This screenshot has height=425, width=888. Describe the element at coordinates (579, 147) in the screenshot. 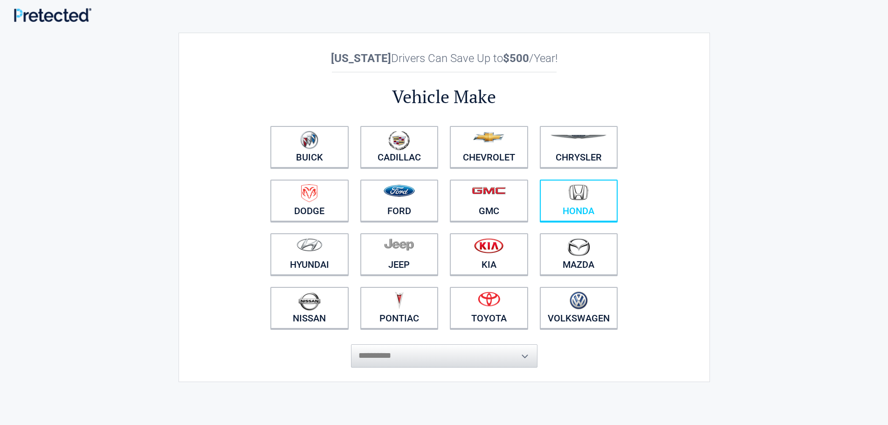

I see `a: Chrysler` at that location.